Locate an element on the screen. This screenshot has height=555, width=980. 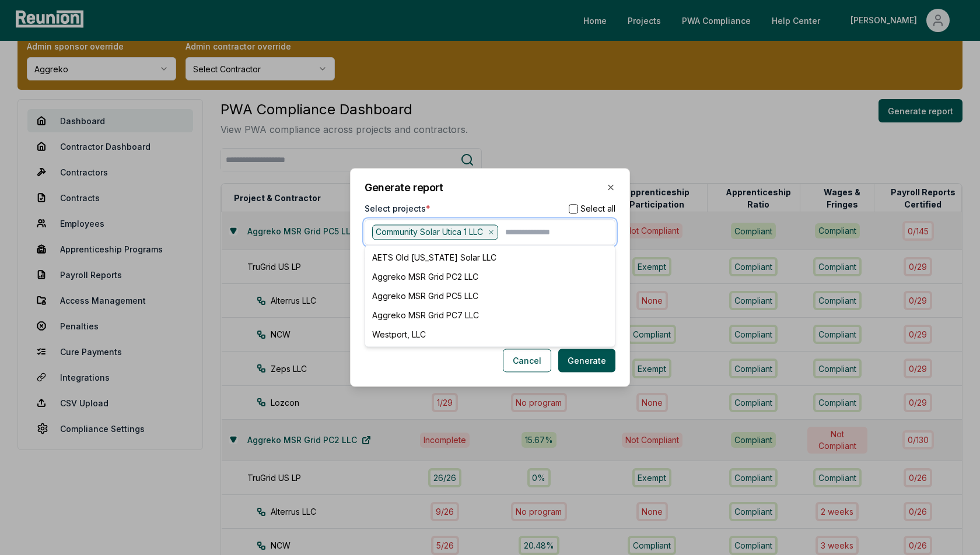
label: Select all is located at coordinates (598, 209).